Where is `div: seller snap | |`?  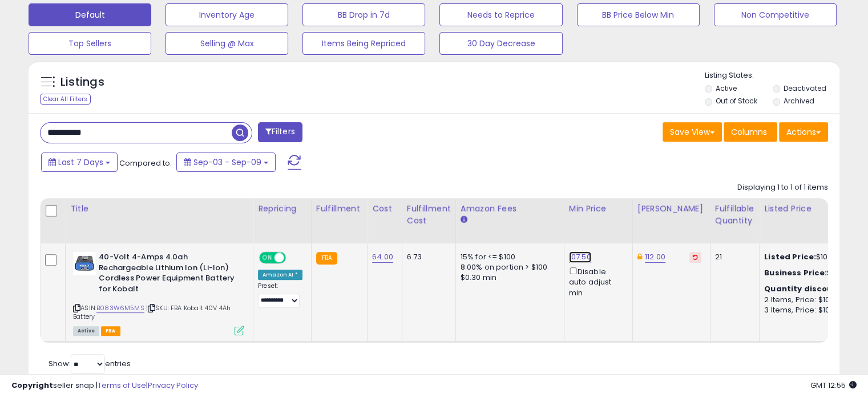
div: seller snap | | is located at coordinates (104, 386).